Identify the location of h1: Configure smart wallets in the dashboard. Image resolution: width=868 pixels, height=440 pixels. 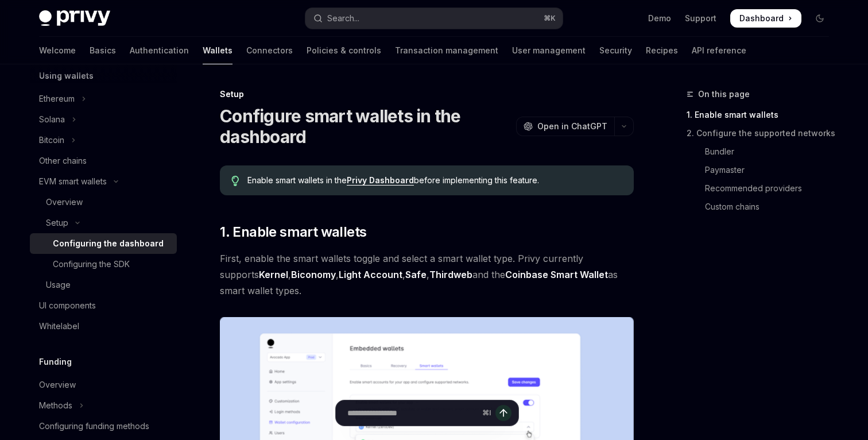
(366, 126).